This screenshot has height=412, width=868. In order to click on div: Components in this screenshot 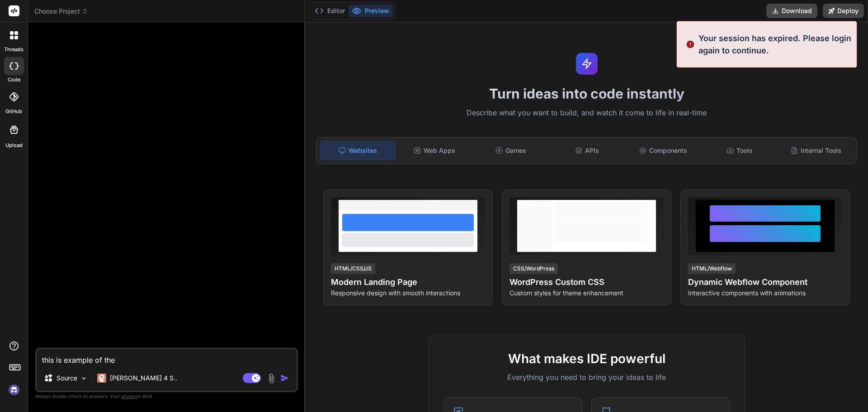, I will do `click(664, 151)`.